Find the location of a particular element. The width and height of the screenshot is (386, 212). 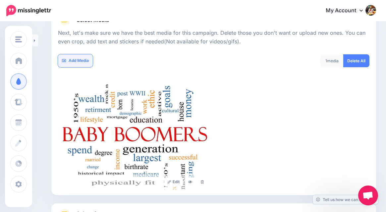

a: Edit is located at coordinates (174, 182).